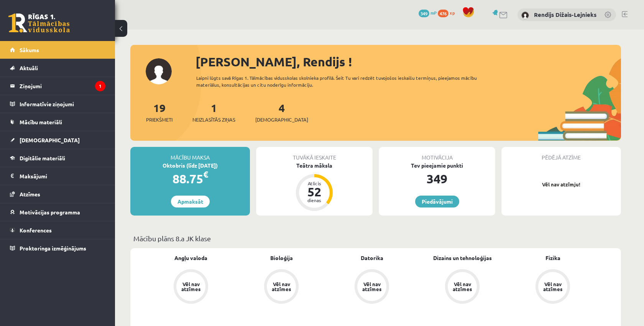  Describe the element at coordinates (443, 14) in the screenshot. I see `span: 476` at that location.